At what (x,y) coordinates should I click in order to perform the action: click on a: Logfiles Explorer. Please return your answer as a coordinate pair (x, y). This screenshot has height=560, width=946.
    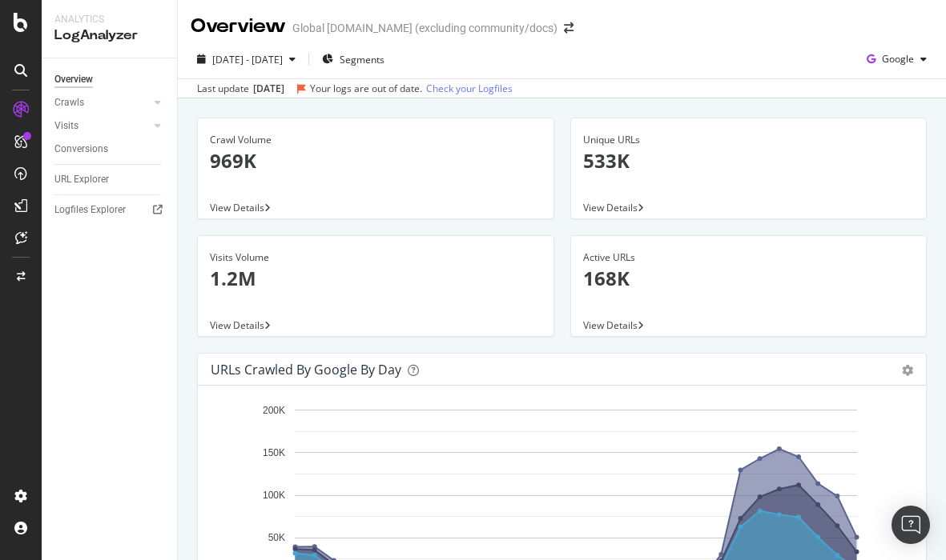
    Looking at the image, I should click on (109, 210).